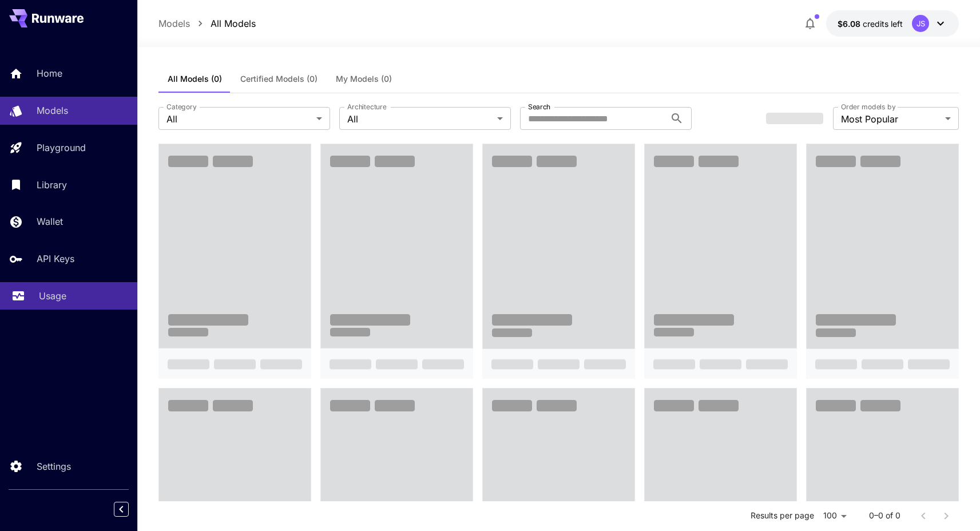 The width and height of the screenshot is (980, 531). Describe the element at coordinates (233, 23) in the screenshot. I see `a: All Models` at that location.